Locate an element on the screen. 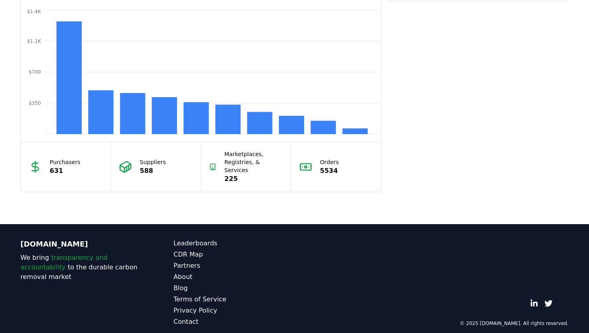  span: transparency and accountability is located at coordinates (64, 262).